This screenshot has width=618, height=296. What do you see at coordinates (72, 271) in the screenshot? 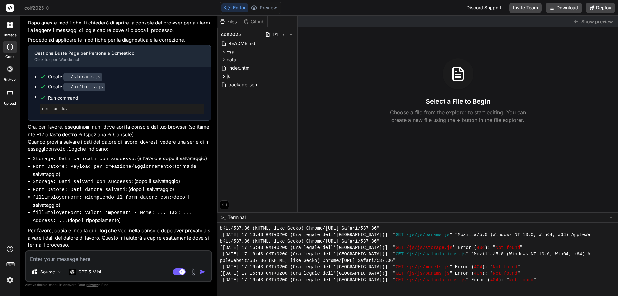
I see `img: GPT 5 Mini` at bounding box center [72, 271].